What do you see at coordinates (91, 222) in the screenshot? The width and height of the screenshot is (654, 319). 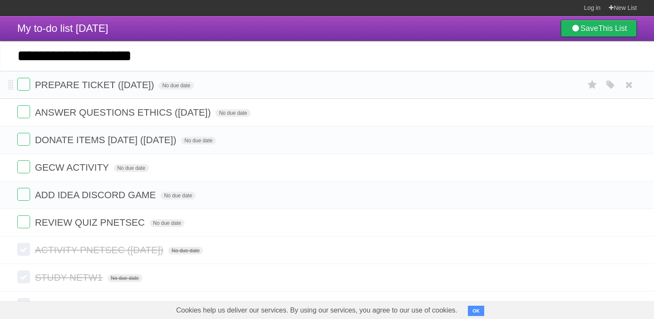 I see `span: REVIEW QUIZ PNETSEC` at bounding box center [91, 222].